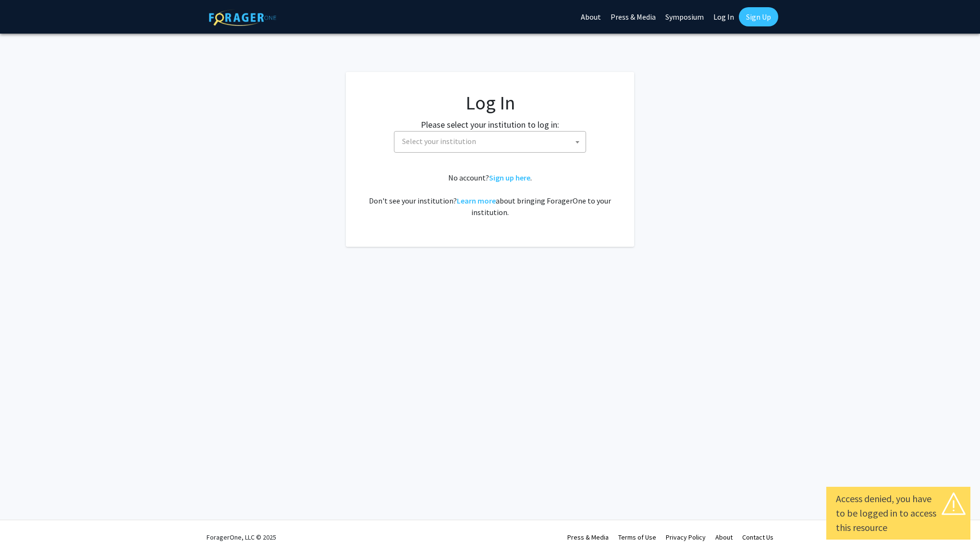  Describe the element at coordinates (588, 537) in the screenshot. I see `a: Press & Media` at that location.